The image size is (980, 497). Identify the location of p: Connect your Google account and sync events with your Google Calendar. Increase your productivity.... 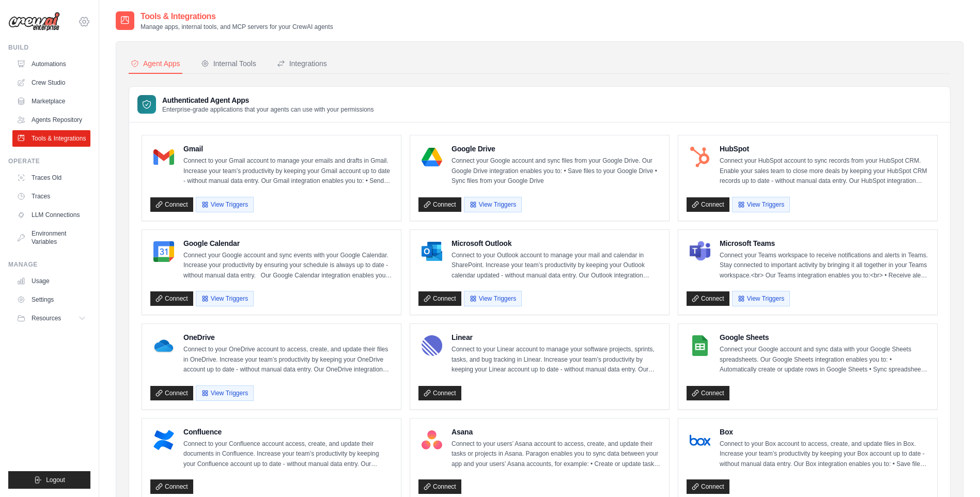
(288, 265).